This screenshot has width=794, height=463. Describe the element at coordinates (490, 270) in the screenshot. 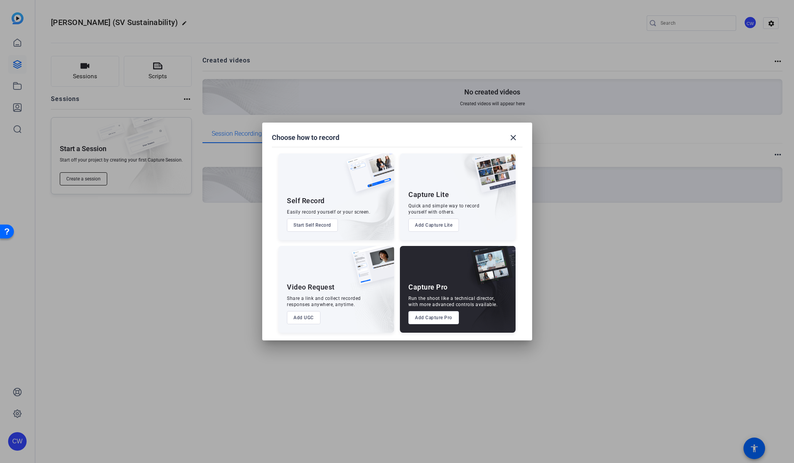

I see `img: capture-pro.png` at that location.